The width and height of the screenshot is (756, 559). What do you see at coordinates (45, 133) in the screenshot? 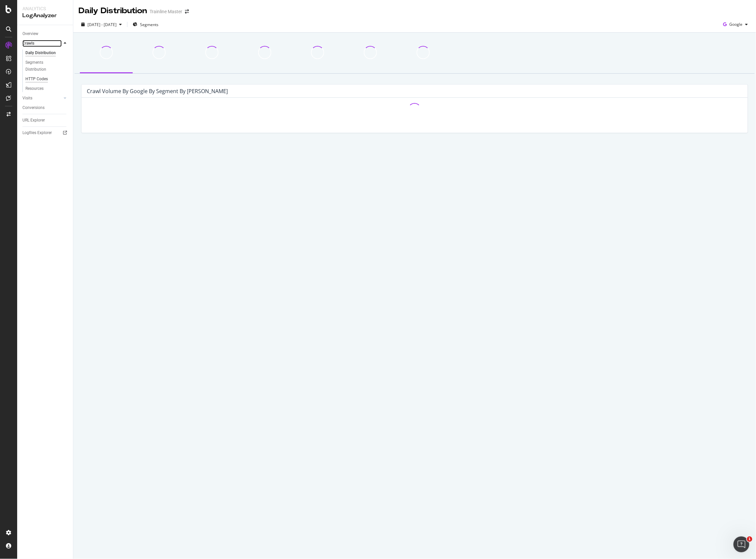
I see `a: Logfiles Explorer` at bounding box center [45, 133].